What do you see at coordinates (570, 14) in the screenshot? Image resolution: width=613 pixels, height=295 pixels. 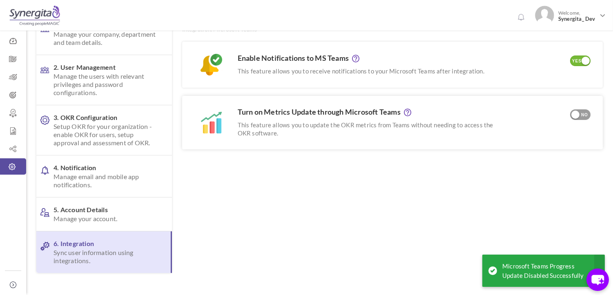 I see `a: Photo Welcome,Synergita_ Dev` at bounding box center [570, 14].